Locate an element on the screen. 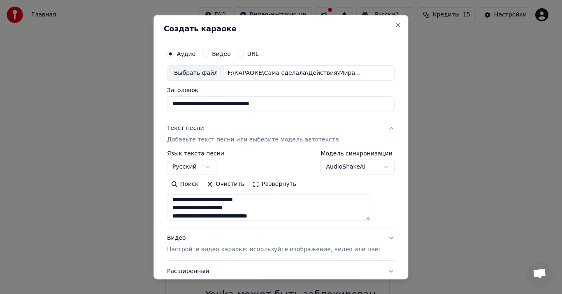 The image size is (562, 294). label: URL is located at coordinates (253, 54).